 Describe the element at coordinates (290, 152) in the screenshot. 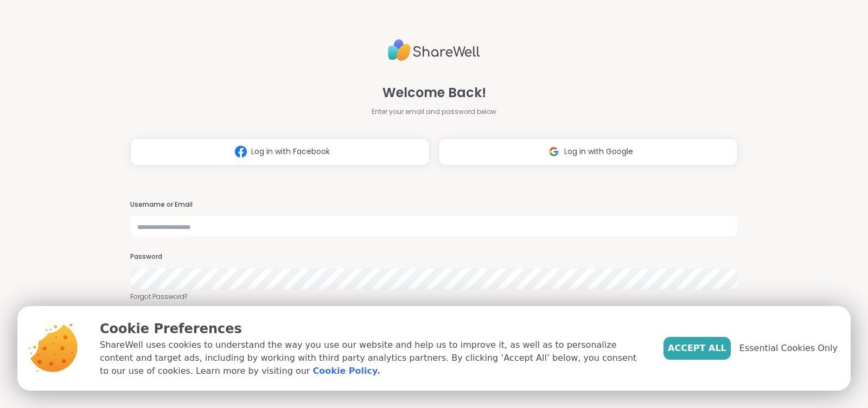

I see `span: Log in with Facebook` at that location.